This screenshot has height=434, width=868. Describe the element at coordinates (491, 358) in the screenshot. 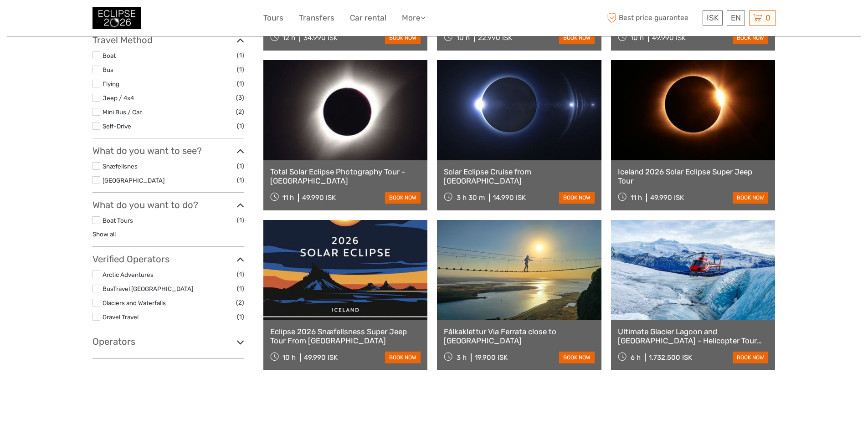

I see `div: 19.900 ISK` at that location.